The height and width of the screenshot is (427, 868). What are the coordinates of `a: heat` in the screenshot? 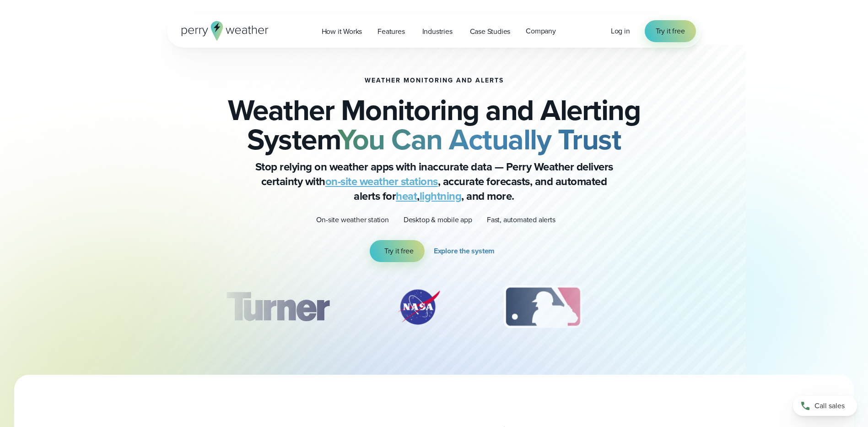 It's located at (406, 196).